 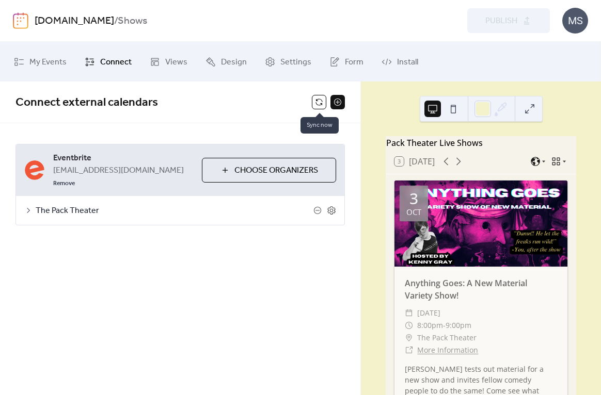 I want to click on span: Design, so click(x=234, y=62).